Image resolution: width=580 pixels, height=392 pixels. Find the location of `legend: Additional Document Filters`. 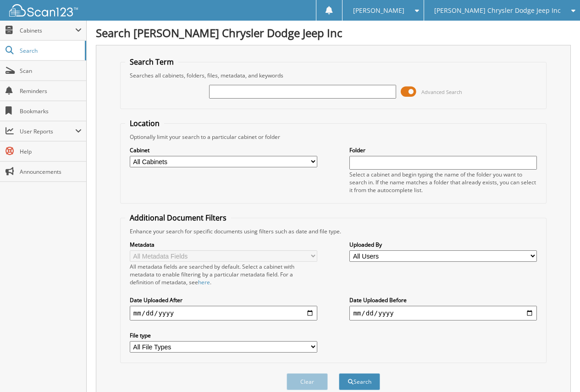

legend: Additional Document Filters is located at coordinates (178, 218).